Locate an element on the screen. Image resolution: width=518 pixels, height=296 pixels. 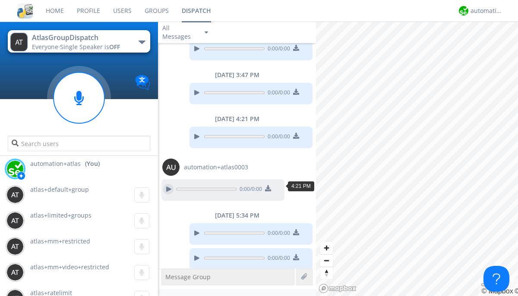
a: Mapbox logo is located at coordinates (337, 289).